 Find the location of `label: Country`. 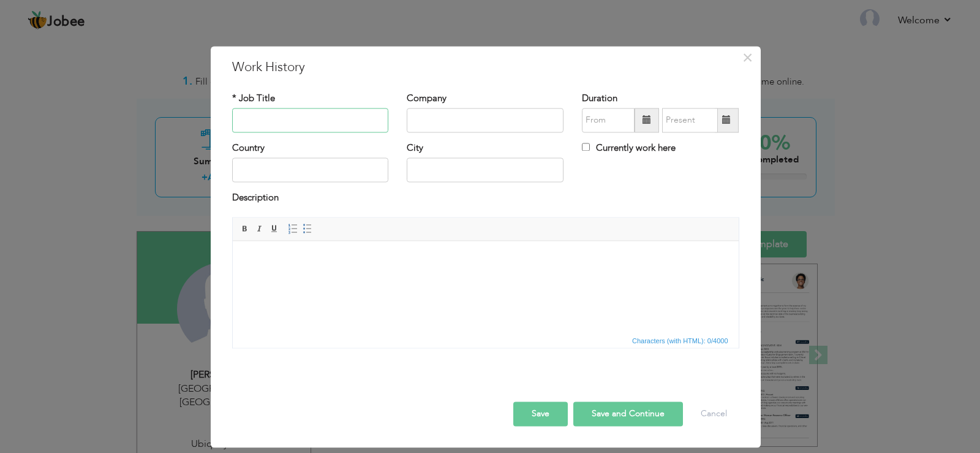

label: Country is located at coordinates (248, 147).